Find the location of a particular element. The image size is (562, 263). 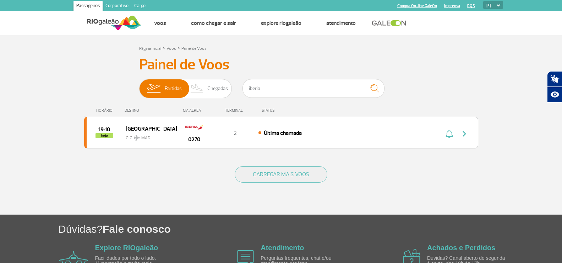

a: Painel de Voos is located at coordinates (194, 48).